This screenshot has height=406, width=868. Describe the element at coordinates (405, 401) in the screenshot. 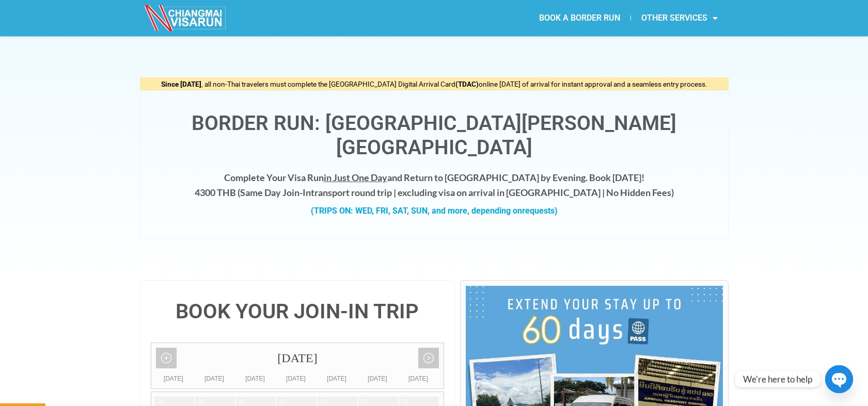

I see `div: 03` at that location.